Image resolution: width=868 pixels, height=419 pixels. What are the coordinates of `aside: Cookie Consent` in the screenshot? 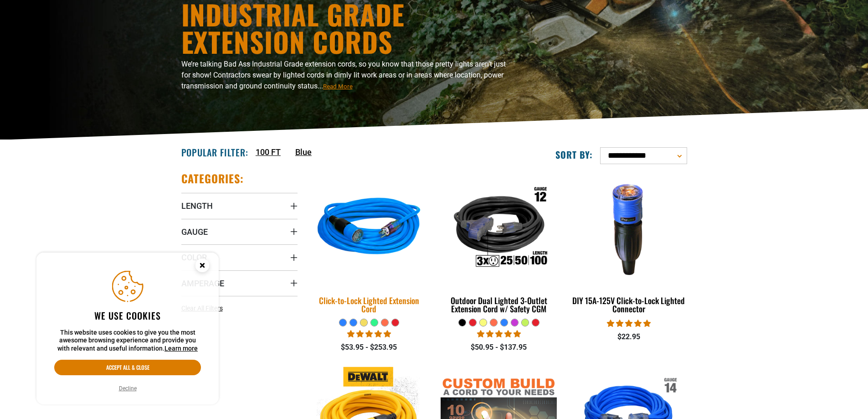 It's located at (127, 329).